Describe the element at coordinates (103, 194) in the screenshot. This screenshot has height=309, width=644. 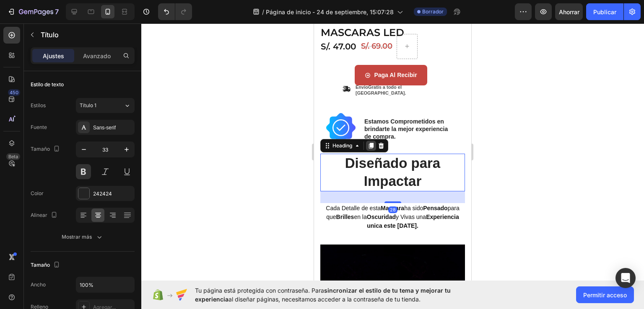
I see `font: 242424` at that location.